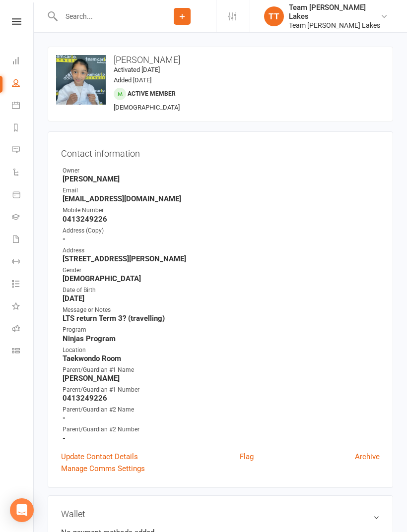  I want to click on div: Open Intercom Messenger, so click(22, 510).